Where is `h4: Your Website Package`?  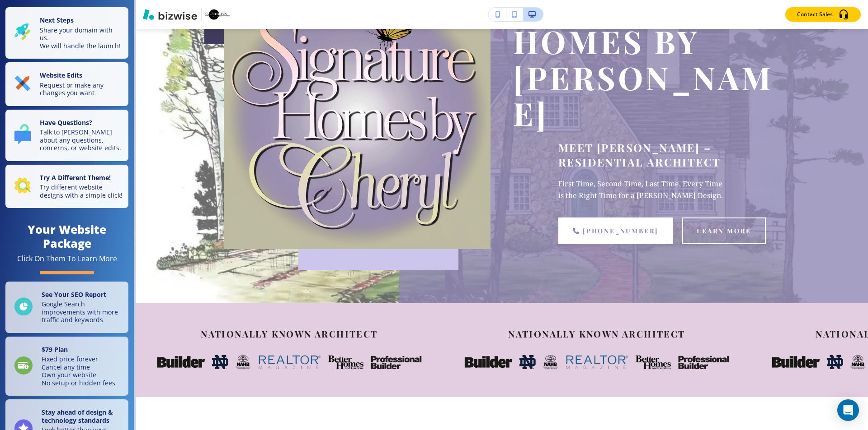
h4: Your Website Package is located at coordinates (67, 236).